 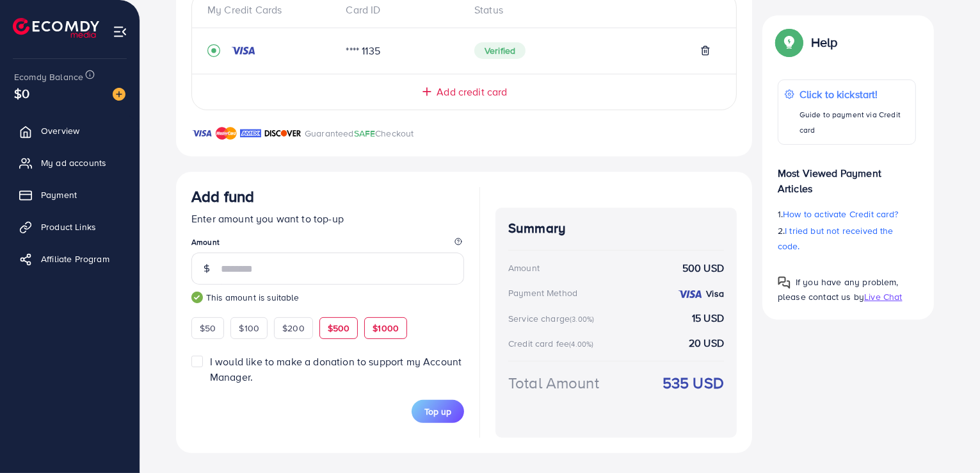 What do you see at coordinates (841, 214) in the screenshot?
I see `span: How to activate Credit card?` at bounding box center [841, 214].